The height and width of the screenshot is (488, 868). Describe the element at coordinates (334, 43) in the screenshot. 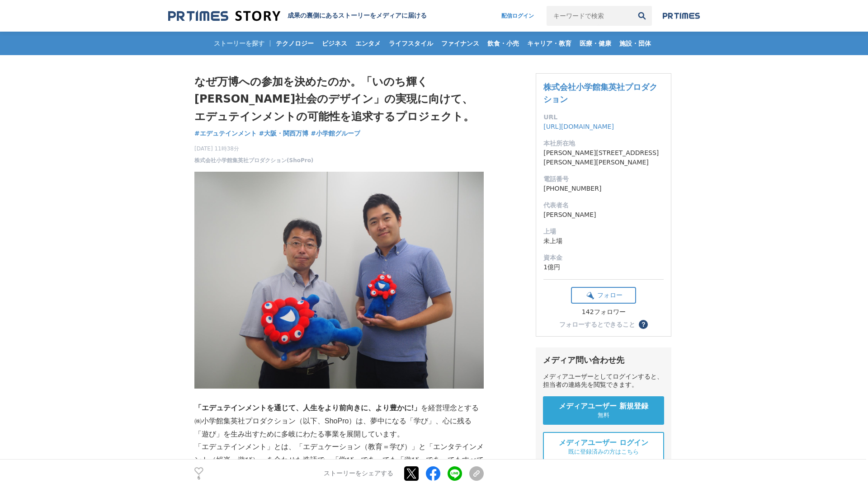

I see `span: ビジネス` at that location.